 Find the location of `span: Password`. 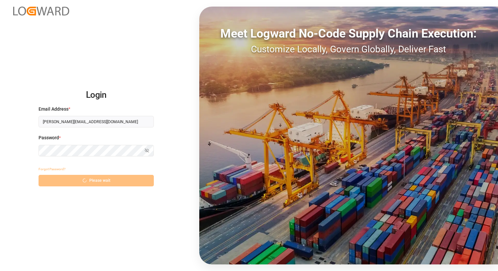

span: Password is located at coordinates (49, 138).